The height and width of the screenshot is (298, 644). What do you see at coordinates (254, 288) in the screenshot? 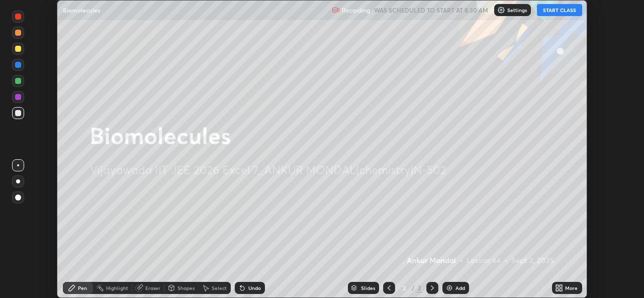
I see `div: Undo` at bounding box center [254, 288].